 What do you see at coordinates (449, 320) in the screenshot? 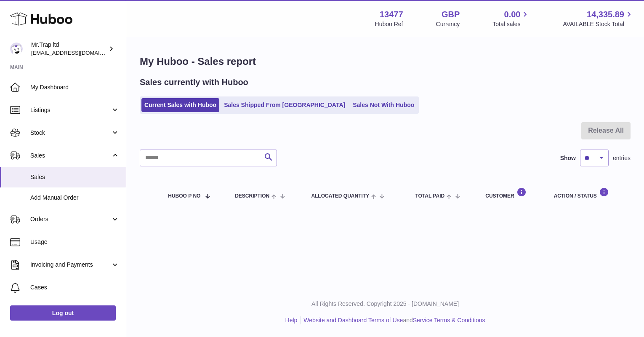
I see `a: Service Terms & Conditions` at bounding box center [449, 320].